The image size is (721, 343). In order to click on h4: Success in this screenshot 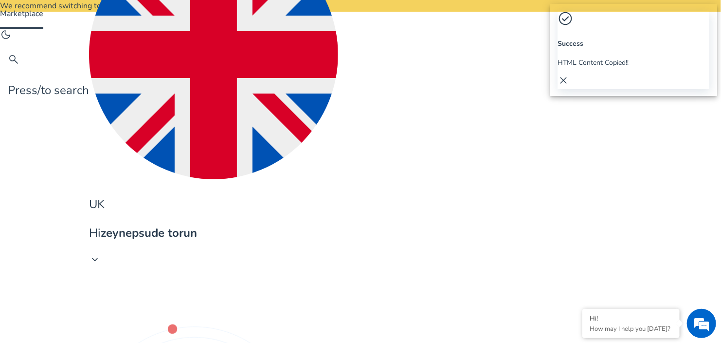, I will do `click(634, 43)`.